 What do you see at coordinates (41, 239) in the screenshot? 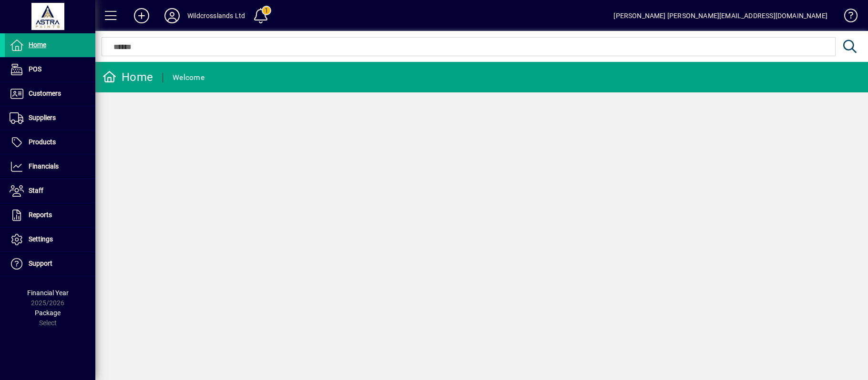
I see `span: Settings` at bounding box center [41, 239].